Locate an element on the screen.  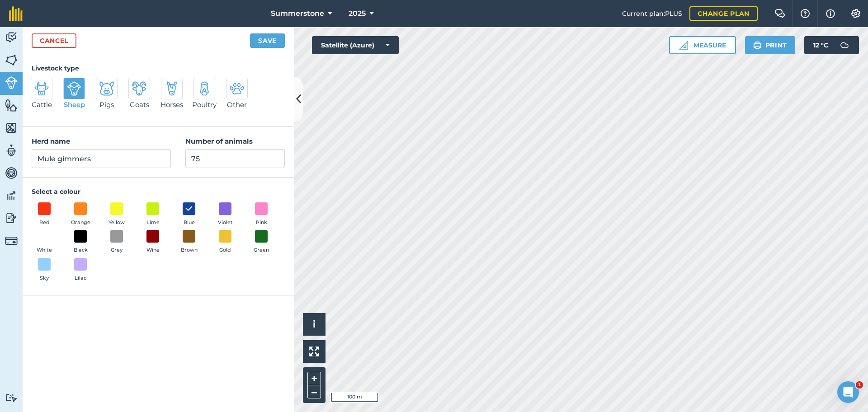
span: Green is located at coordinates (261, 250).